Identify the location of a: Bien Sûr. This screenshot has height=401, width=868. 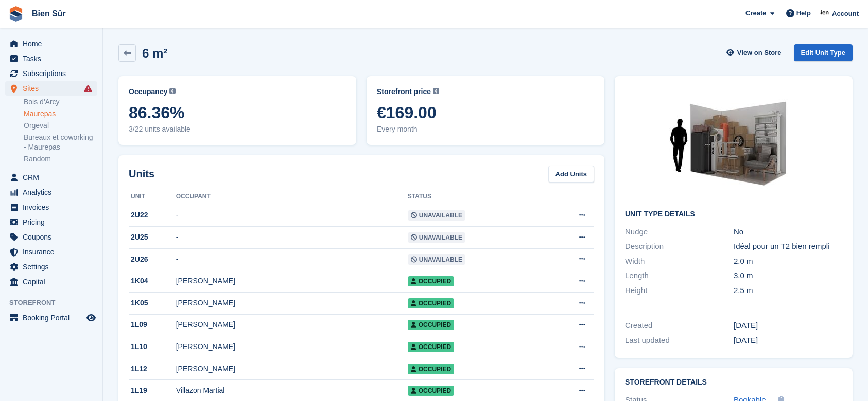
(49, 13).